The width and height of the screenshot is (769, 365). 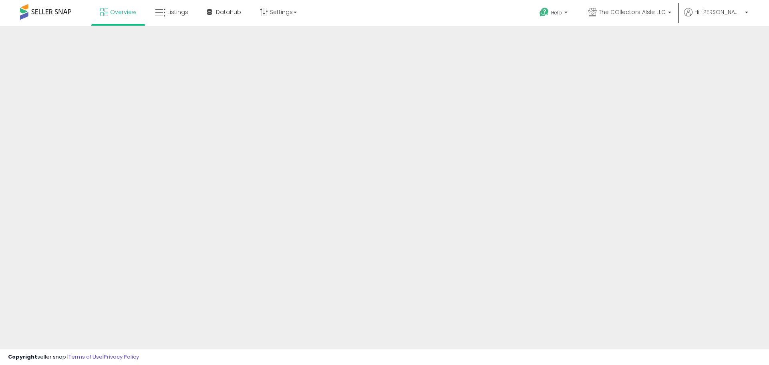 What do you see at coordinates (178, 12) in the screenshot?
I see `span: Listings` at bounding box center [178, 12].